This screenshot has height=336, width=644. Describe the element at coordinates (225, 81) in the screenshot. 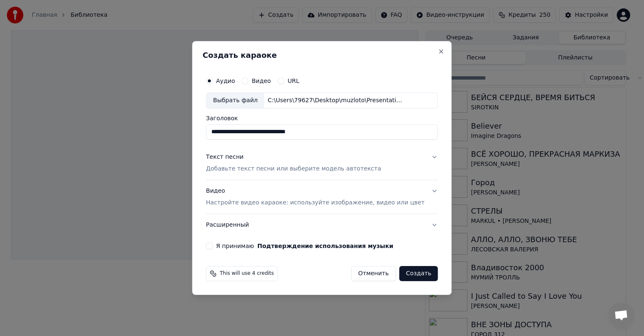

I see `label: Аудио` at that location.